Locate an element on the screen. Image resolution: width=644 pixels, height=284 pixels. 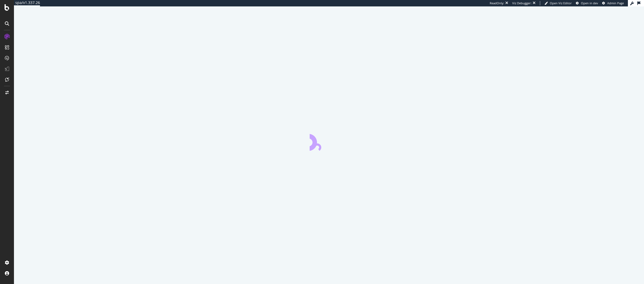
div: ReadOnly: is located at coordinates (497, 3).